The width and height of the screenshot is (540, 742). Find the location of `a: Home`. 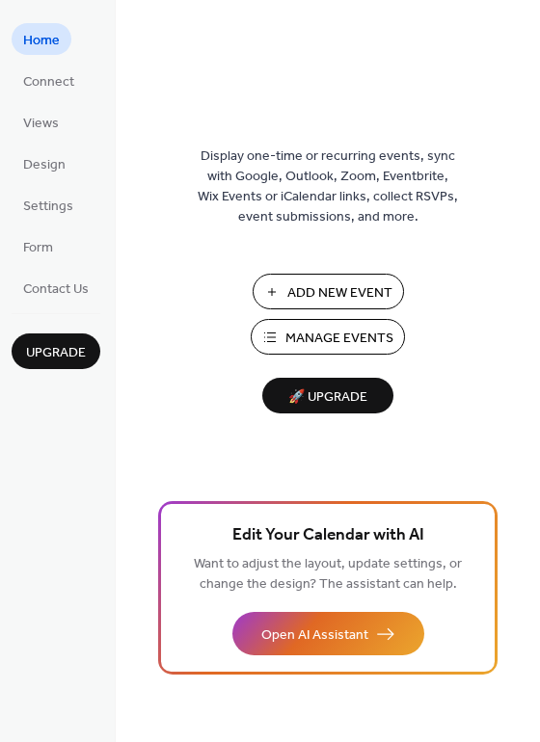

a: Home is located at coordinates (41, 39).